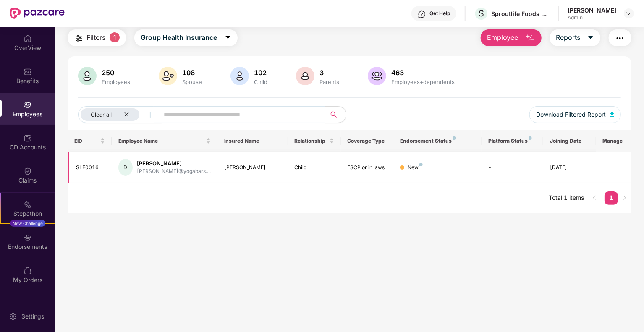  Describe the element at coordinates (28, 204) in the screenshot. I see `img: svg+xml;base64,PHN2ZyB4bWxucz0iaHR0cDovL3d3dy53My5vcmcvMjAwMC9zdmciIHdpZHRoPSIyMSIgaGVpZ2h0PSIyMC...` at that location.